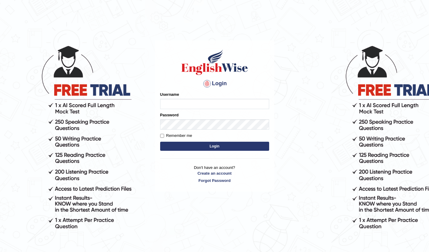  What do you see at coordinates (214, 173) in the screenshot?
I see `a: Create an account` at bounding box center [214, 173].